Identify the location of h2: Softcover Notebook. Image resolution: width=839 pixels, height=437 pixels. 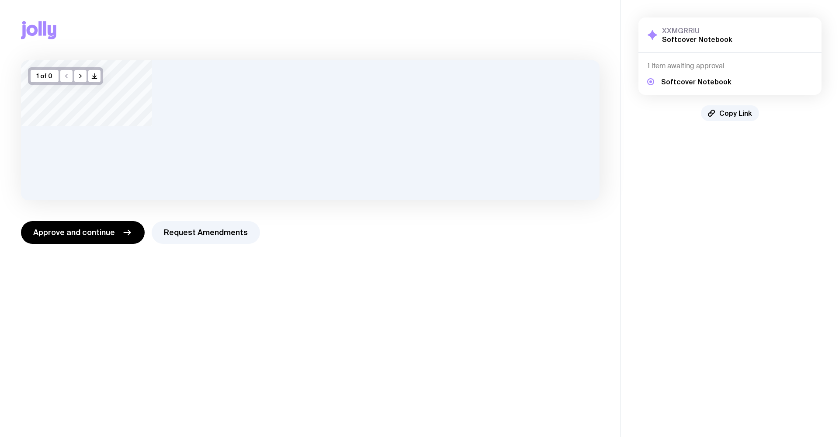
(697, 39).